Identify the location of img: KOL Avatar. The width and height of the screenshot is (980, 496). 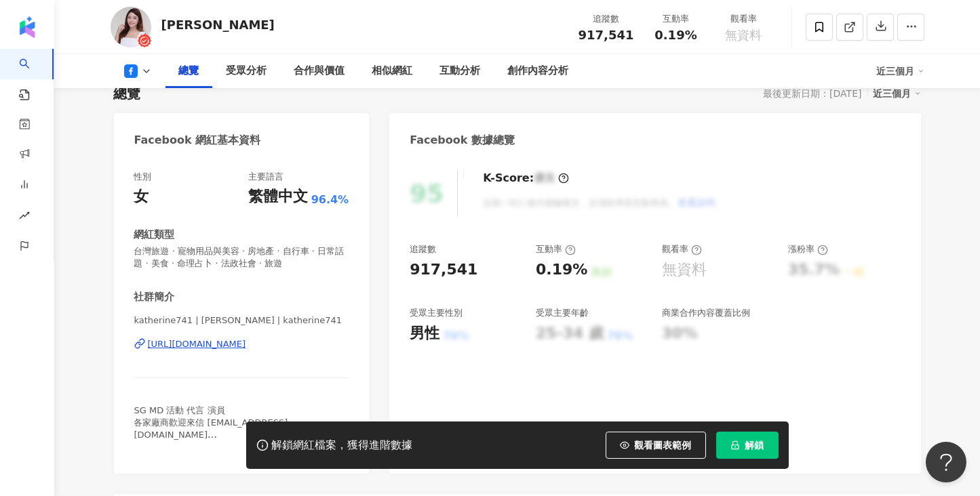
(131, 27).